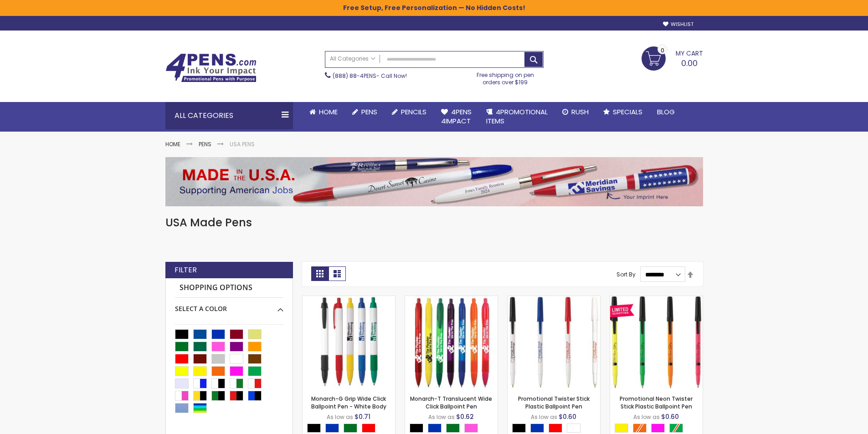 Image resolution: width=868 pixels, height=434 pixels. Describe the element at coordinates (576, 112) in the screenshot. I see `a: Rush` at that location.